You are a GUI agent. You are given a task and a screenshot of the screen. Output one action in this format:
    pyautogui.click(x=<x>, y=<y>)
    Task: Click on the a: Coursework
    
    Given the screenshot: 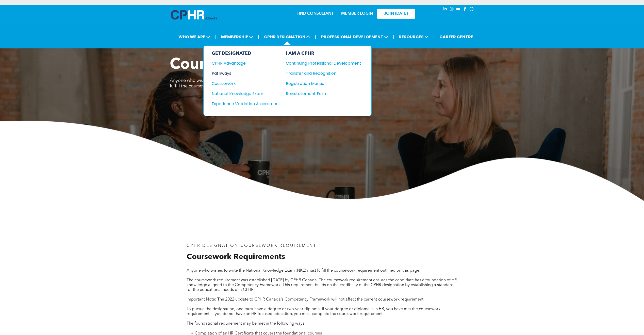 What is the action you would take?
    pyautogui.click(x=246, y=84)
    